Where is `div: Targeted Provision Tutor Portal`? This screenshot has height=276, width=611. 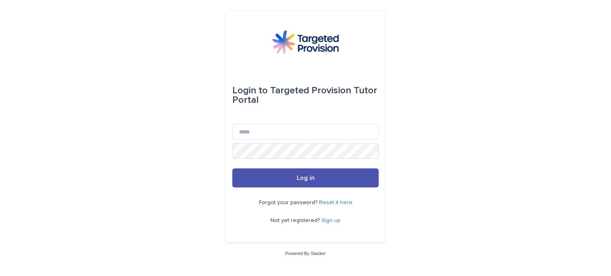
div: Targeted Provision Tutor Portal is located at coordinates (305, 95).